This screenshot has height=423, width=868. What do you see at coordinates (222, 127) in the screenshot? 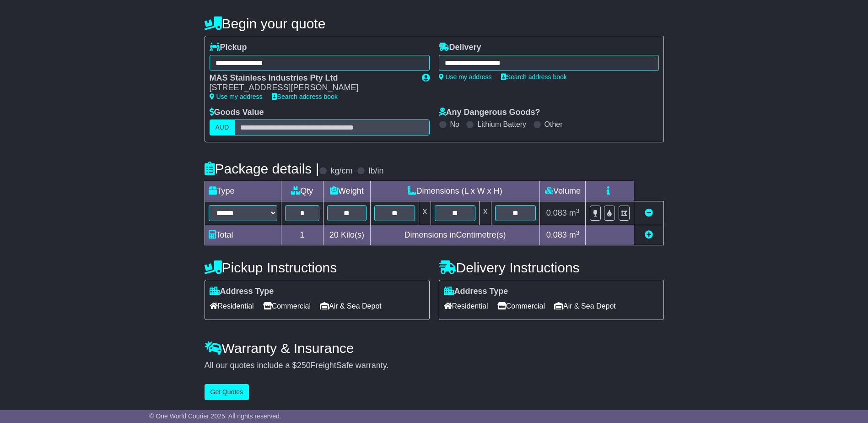
I see `label: AUD` at bounding box center [222, 127].